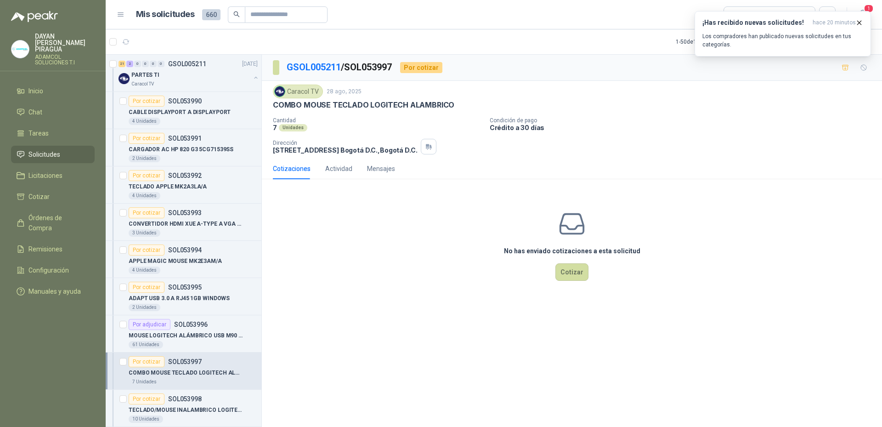 This screenshot has height=427, width=882. What do you see at coordinates (53, 133) in the screenshot?
I see `a: Tareas` at bounding box center [53, 133].